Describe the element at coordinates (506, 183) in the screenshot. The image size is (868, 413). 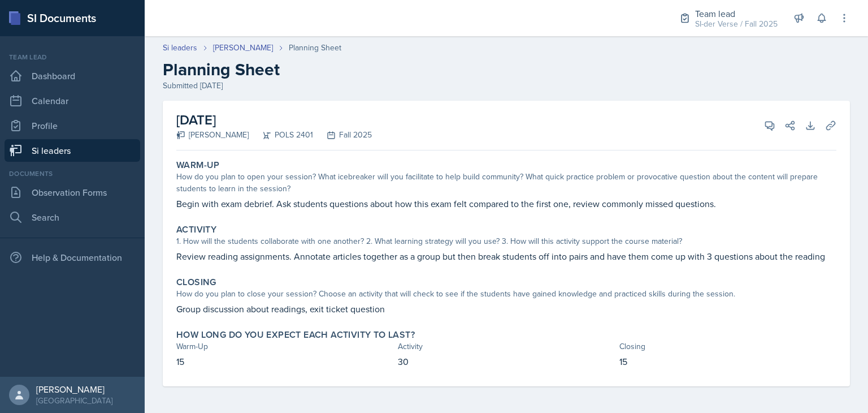
I see `div: How do you plan to open your session? What icebreaker will you facilitate to help build community...` at that location.